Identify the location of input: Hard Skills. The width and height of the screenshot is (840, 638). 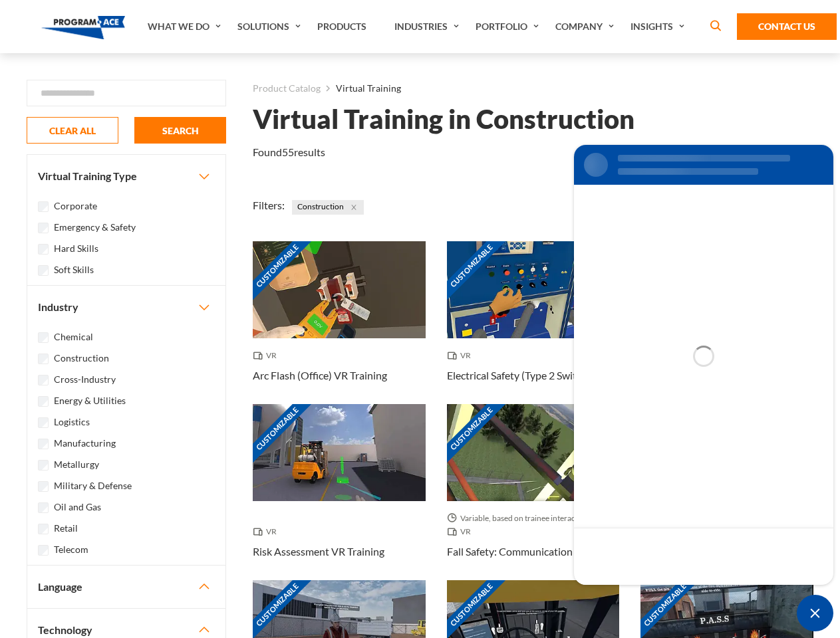
(43, 249).